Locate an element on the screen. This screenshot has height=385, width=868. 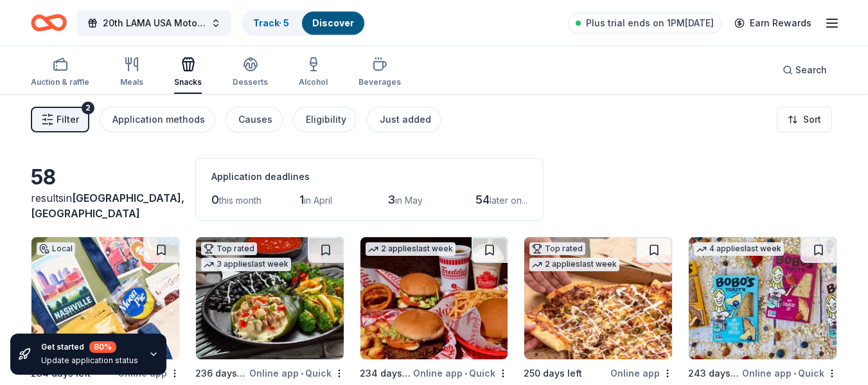
span: Sort is located at coordinates (812, 119).